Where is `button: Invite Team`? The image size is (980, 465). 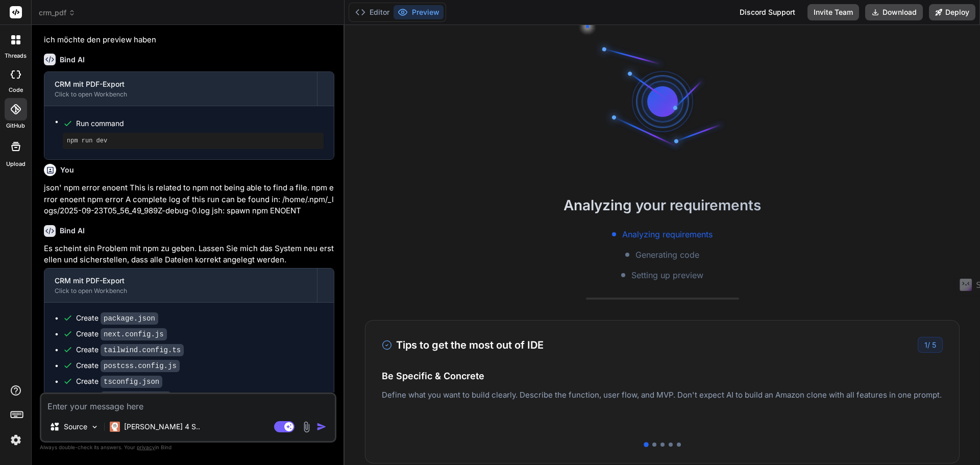
button: Invite Team is located at coordinates (833, 12).